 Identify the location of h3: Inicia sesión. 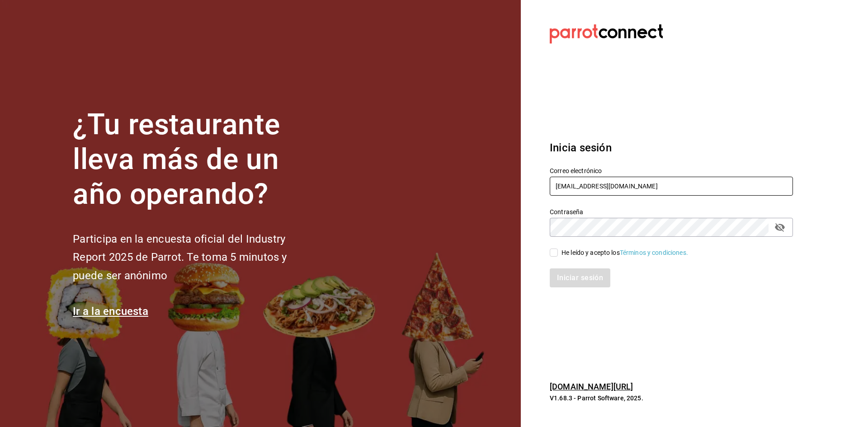
(672, 148).